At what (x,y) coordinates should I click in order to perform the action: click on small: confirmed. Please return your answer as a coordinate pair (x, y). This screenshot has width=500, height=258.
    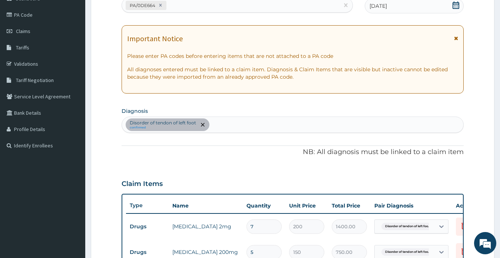
    Looking at the image, I should click on (163, 128).